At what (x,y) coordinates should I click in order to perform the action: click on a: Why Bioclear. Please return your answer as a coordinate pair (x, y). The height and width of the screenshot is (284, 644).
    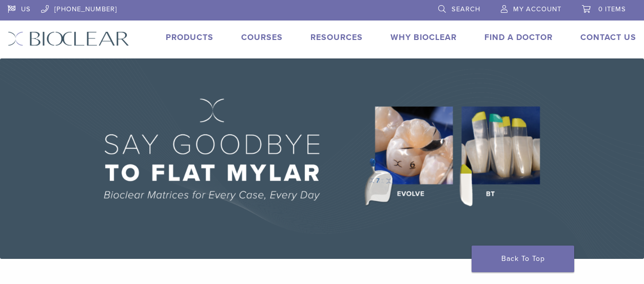
    Looking at the image, I should click on (423, 37).